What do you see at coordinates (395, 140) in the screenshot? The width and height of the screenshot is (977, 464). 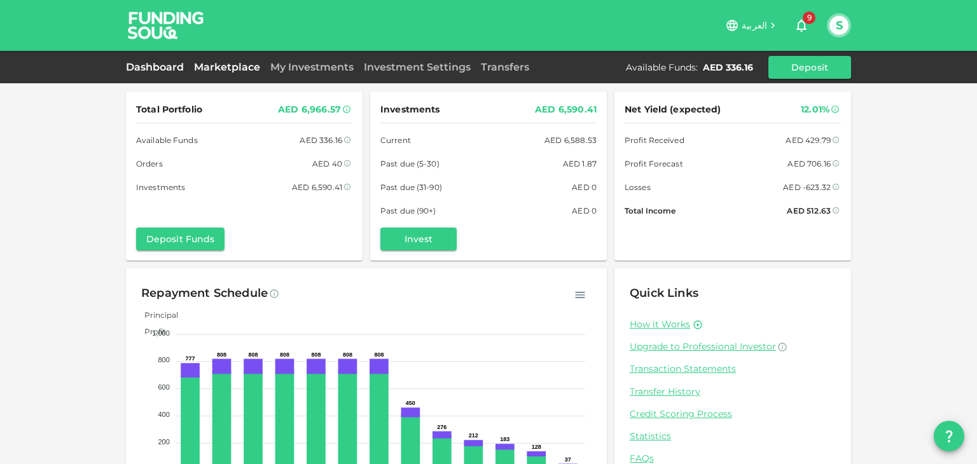 I see `span: Current` at bounding box center [395, 140].